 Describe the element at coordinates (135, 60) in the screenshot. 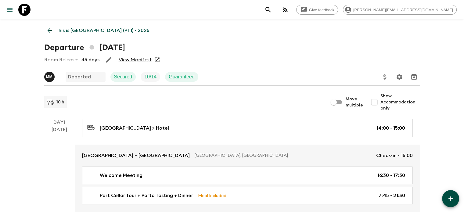

I see `a: View Manifest` at that location.